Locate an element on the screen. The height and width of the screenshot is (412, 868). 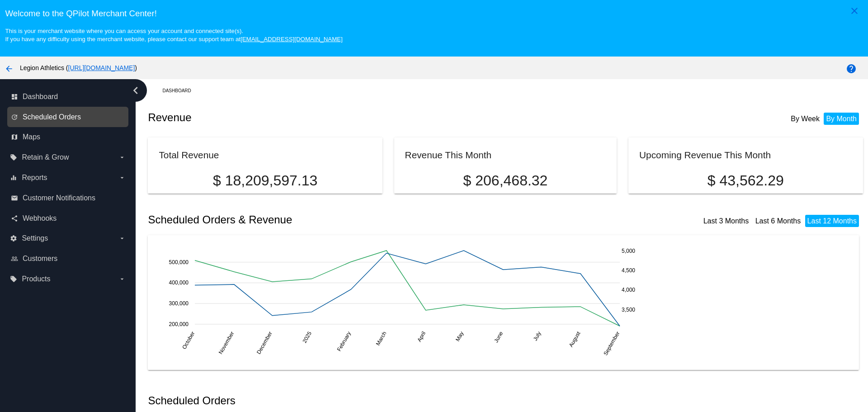
text: 4,000 is located at coordinates (628, 290).